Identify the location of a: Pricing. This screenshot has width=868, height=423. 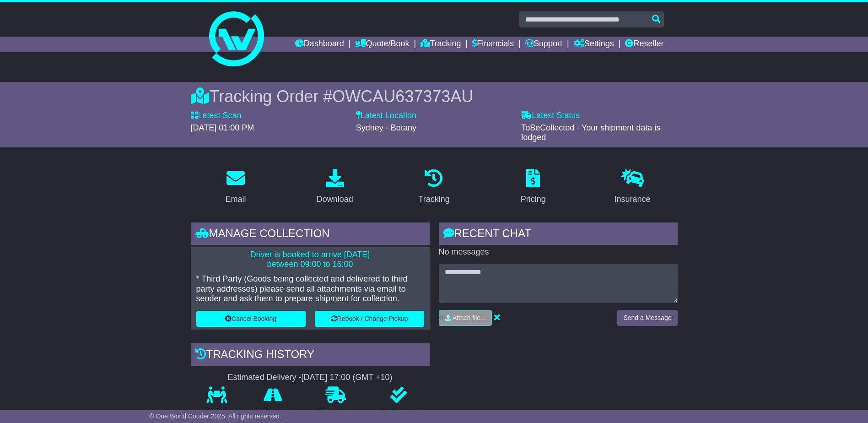
(533, 187).